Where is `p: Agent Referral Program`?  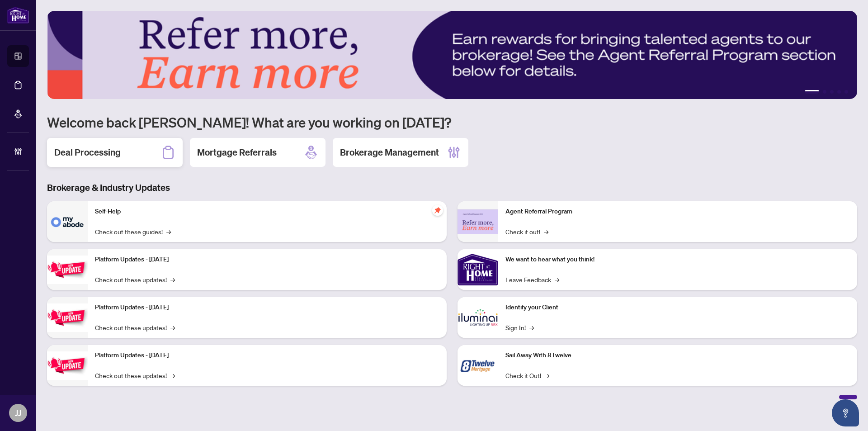 p: Agent Referral Program is located at coordinates (678, 212).